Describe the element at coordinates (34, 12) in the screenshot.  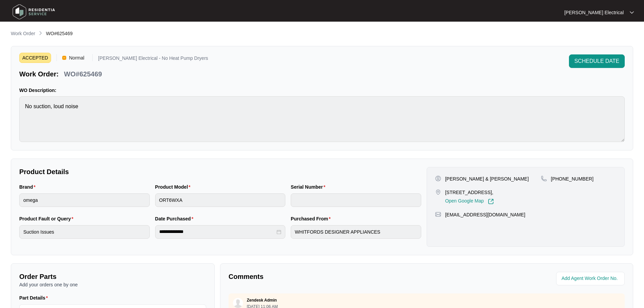
I see `img: residentia service logo` at that location.